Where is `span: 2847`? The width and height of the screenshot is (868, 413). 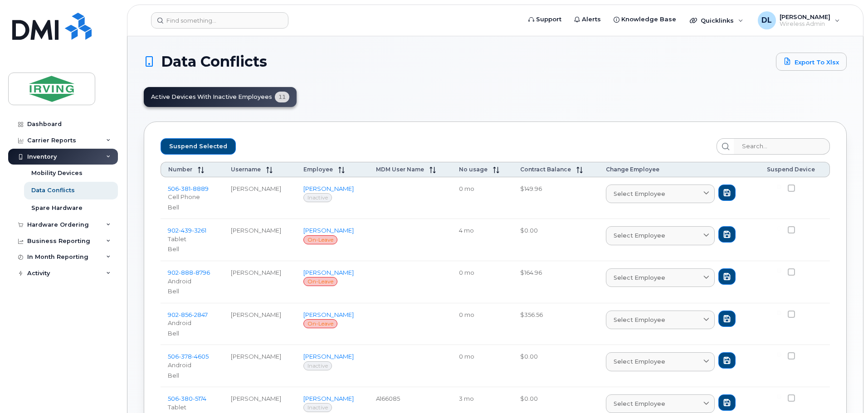
span: 2847 is located at coordinates (200, 315).